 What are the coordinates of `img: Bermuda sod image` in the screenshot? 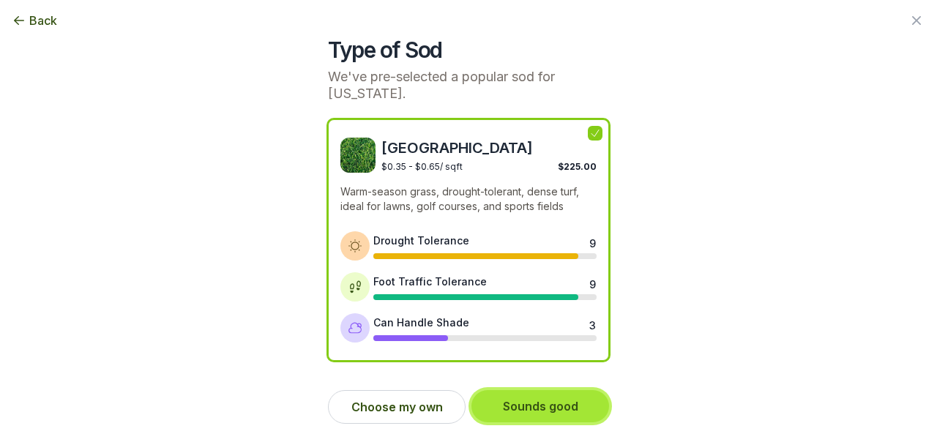 It's located at (358, 155).